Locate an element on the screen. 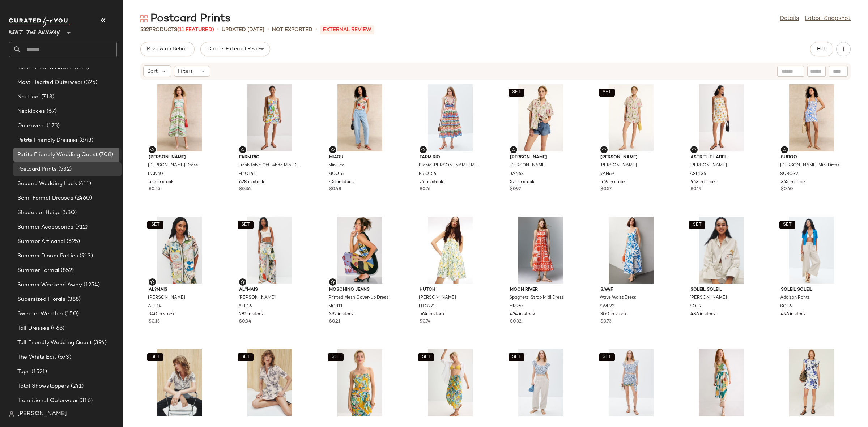  span: 496 in stock is located at coordinates (793, 315).